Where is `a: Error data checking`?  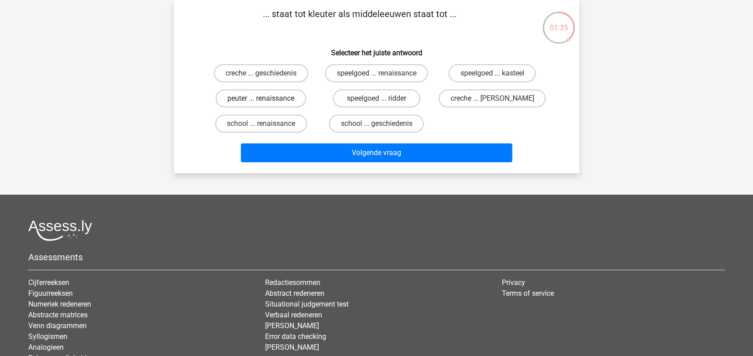 a: Error data checking is located at coordinates (295, 336).